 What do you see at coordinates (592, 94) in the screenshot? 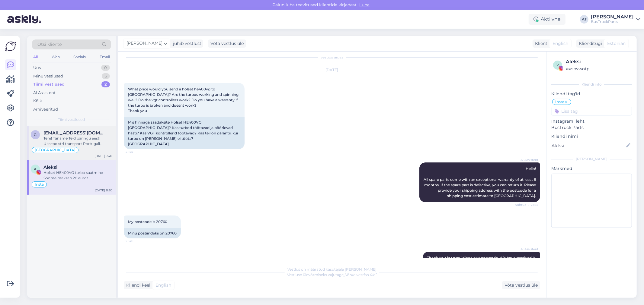
I see `p: Kliendi tag'id` at bounding box center [592, 94].